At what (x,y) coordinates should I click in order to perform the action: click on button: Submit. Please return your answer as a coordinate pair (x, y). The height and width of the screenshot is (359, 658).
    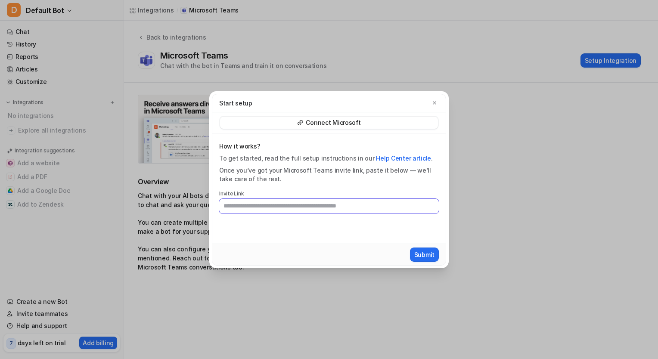
    Looking at the image, I should click on (424, 254).